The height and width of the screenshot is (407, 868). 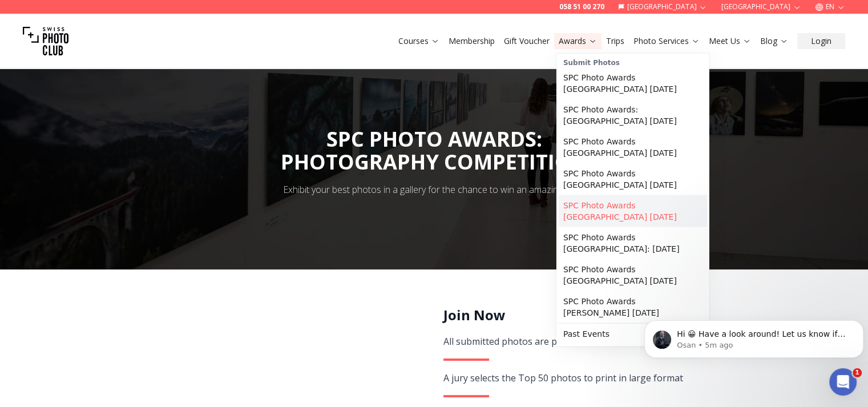 What do you see at coordinates (615, 41) in the screenshot?
I see `button: Trips` at bounding box center [615, 41].